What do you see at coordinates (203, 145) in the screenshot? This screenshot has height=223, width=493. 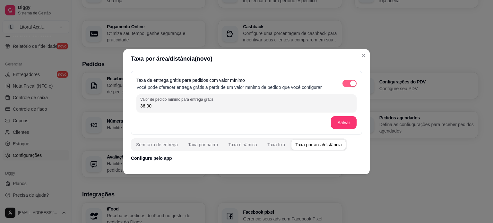 I see `div: Taxa por bairro` at bounding box center [203, 145].